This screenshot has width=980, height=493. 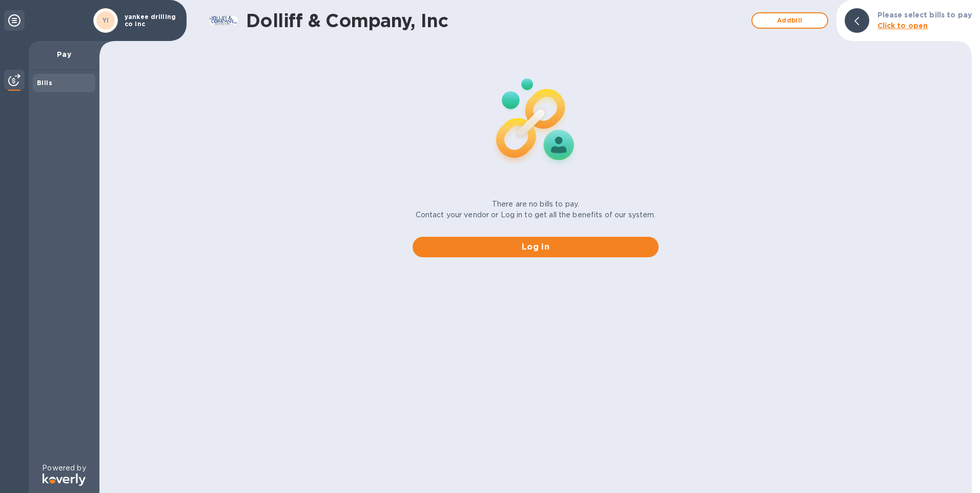 I want to click on p: Powered by, so click(x=64, y=468).